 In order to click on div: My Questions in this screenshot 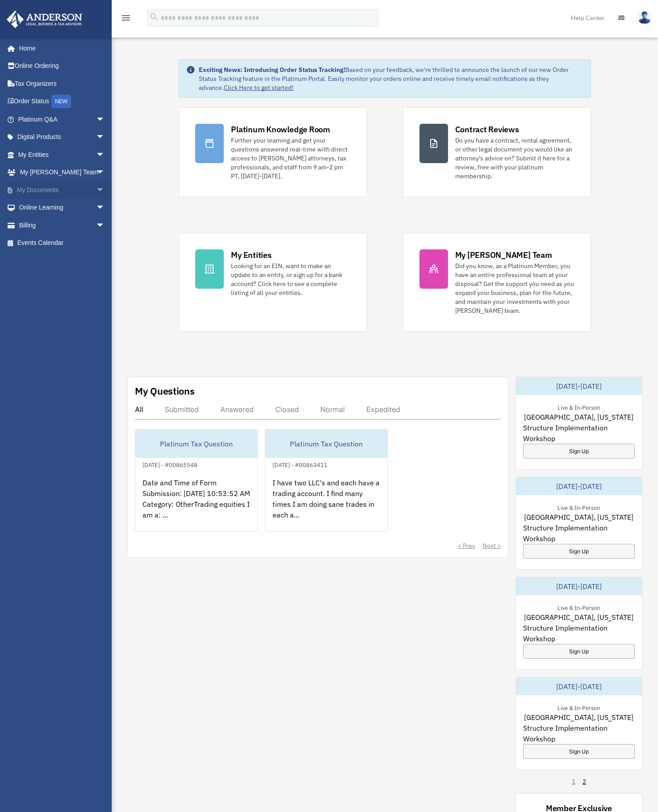, I will do `click(164, 391)`.